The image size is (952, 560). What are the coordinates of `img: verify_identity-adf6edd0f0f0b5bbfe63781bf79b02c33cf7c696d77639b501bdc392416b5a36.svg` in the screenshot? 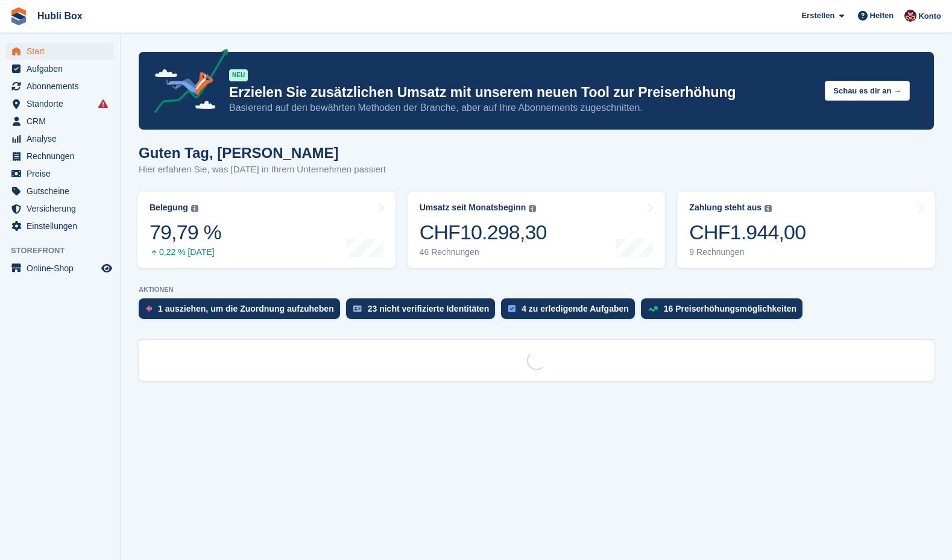 It's located at (358, 308).